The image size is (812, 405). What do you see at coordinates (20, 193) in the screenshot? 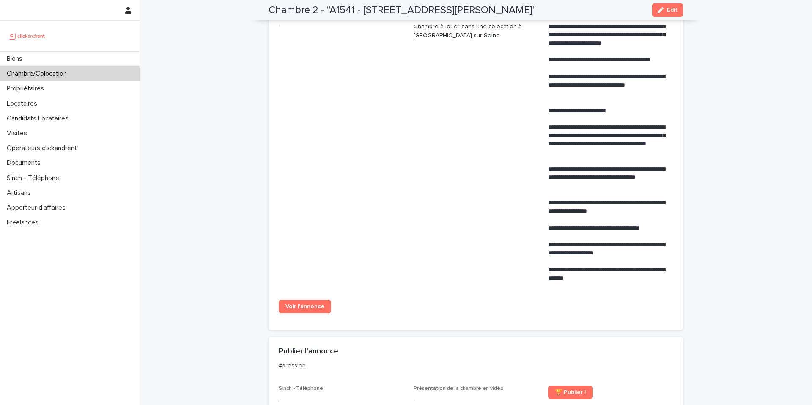
I see `p: Artisans` at bounding box center [20, 193].